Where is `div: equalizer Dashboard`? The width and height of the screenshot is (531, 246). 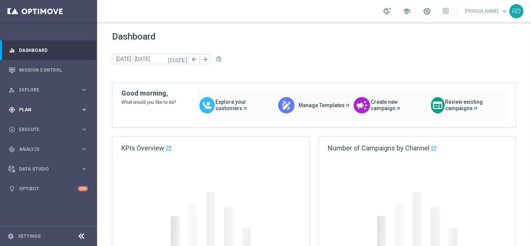
div: equalizer Dashboard is located at coordinates (48, 50).